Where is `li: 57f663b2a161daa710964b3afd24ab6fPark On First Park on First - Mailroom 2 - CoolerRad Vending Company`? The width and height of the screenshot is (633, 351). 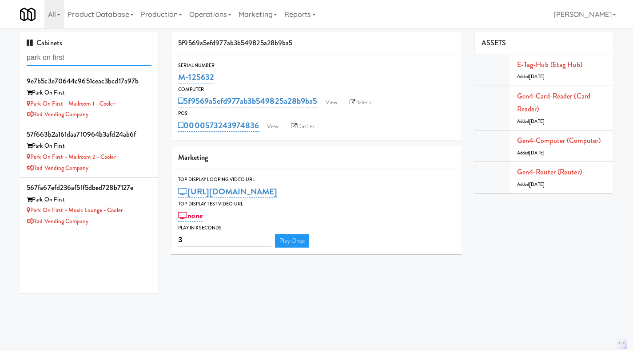 li: 57f663b2a161daa710964b3afd24ab6fPark On First Park on First - Mailroom 2 - CoolerRad Vending Company is located at coordinates (89, 151).